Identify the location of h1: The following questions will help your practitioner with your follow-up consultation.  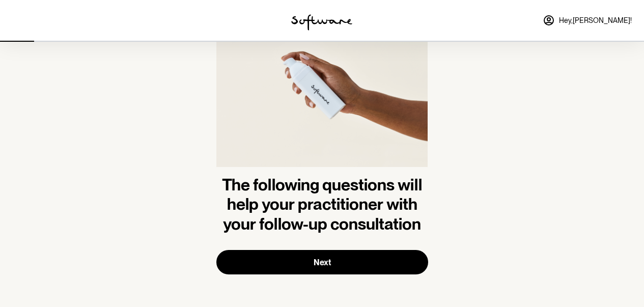
(322, 204).